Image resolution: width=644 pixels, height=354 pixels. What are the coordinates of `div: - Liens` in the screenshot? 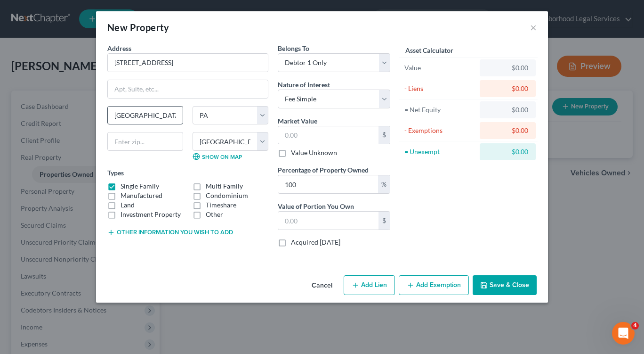 It's located at (440, 89).